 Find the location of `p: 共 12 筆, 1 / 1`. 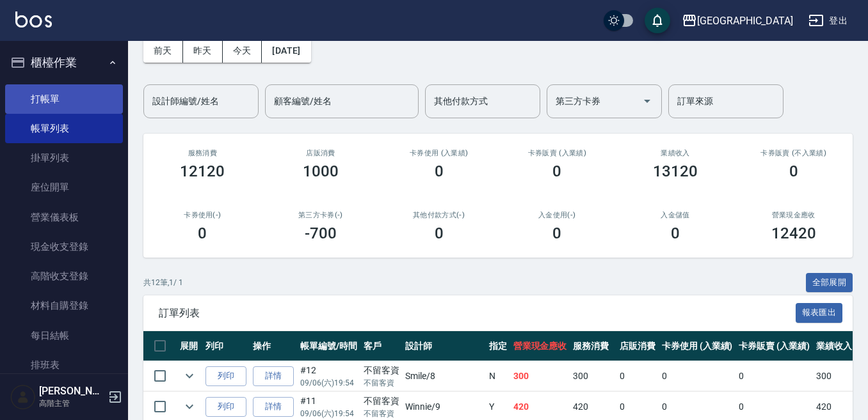

p: 共 12 筆, 1 / 1 is located at coordinates (163, 283).